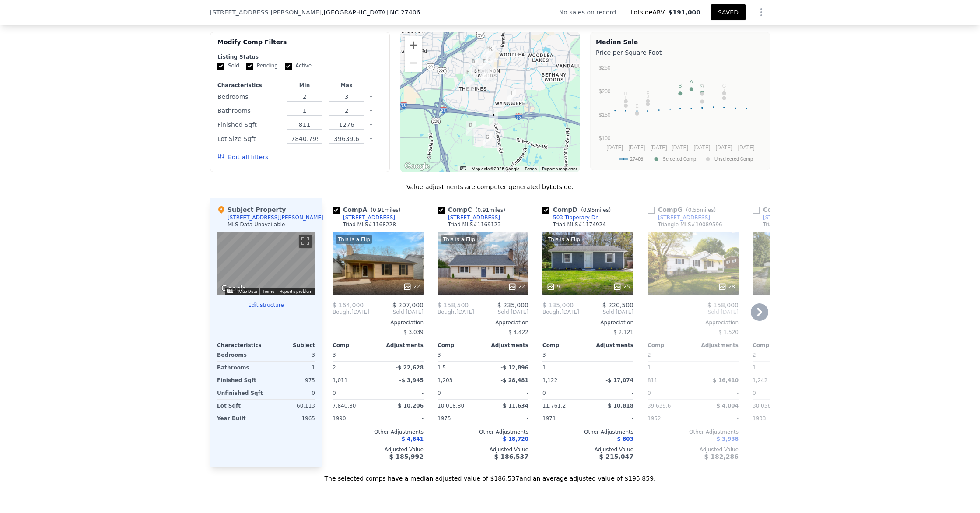 The width and height of the screenshot is (980, 513). Describe the element at coordinates (348, 305) in the screenshot. I see `span: $ 164,000` at that location.